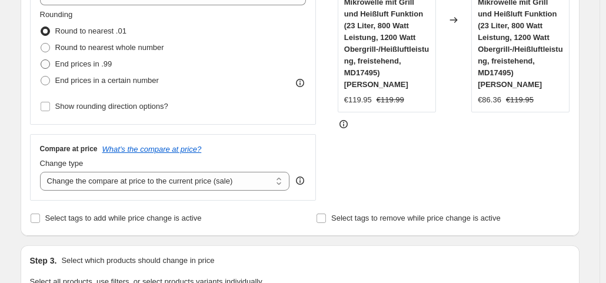 This screenshot has width=606, height=283. Describe the element at coordinates (357, 100) in the screenshot. I see `div: €119.95` at that location.